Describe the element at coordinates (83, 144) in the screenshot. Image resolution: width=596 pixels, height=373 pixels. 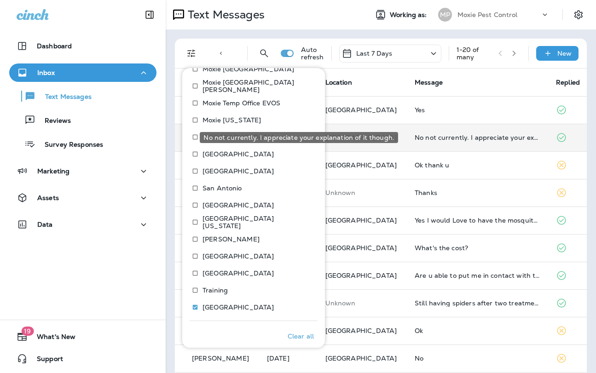
I see `button: Survey Responses` at that location.